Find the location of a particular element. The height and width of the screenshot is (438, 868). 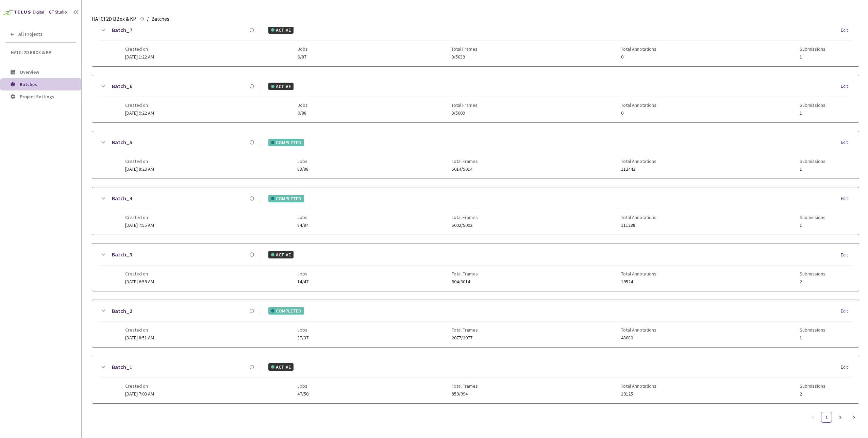

span: 84/84 is located at coordinates (303, 225).